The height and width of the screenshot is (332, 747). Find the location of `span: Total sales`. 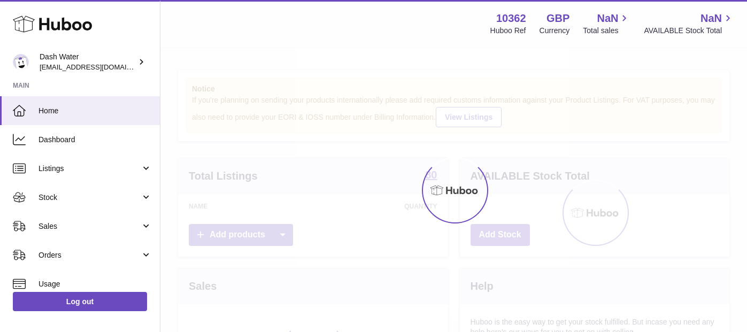

span: Total sales is located at coordinates (606, 30).